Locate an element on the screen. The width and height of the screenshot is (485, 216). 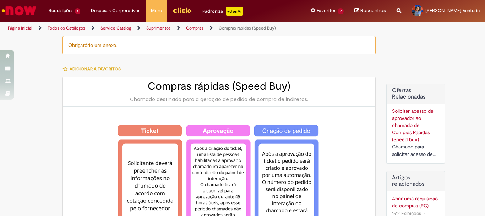
a: Solicitar acesso de aprovador ao chamado de Compras Rápidas (Speed buy) is located at coordinates (413, 125).